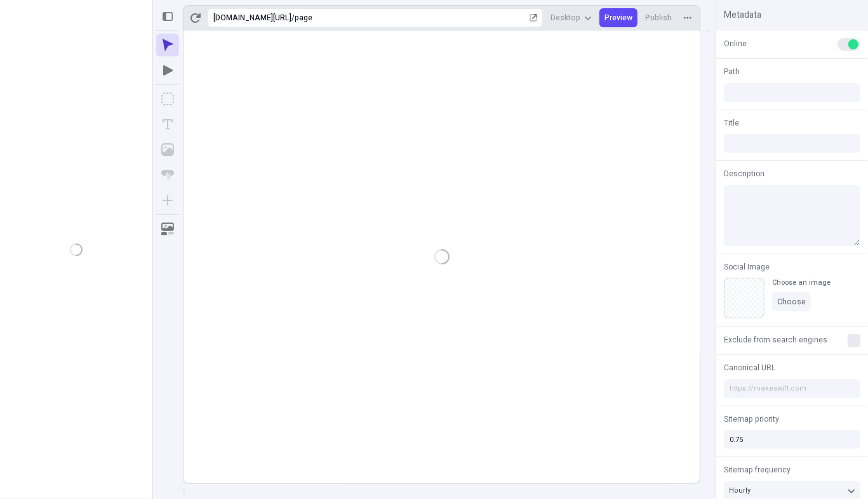  What do you see at coordinates (618, 18) in the screenshot?
I see `button: Preview` at bounding box center [618, 18].